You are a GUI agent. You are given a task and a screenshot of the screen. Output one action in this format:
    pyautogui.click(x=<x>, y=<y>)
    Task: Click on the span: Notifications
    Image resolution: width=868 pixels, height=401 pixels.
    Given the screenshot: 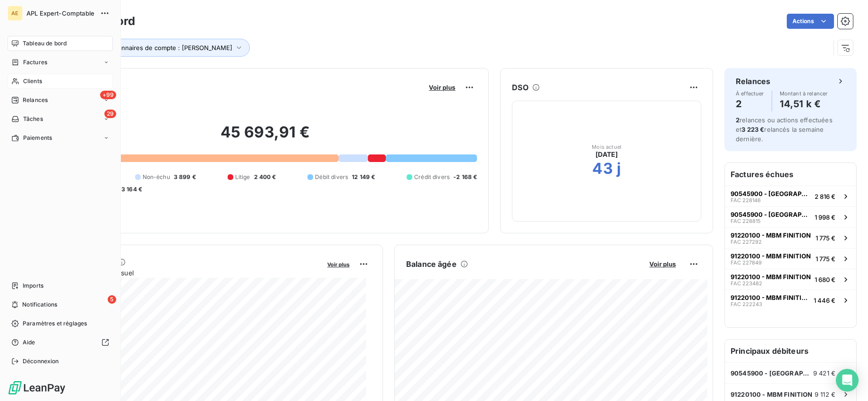 What is the action you would take?
    pyautogui.click(x=40, y=305)
    